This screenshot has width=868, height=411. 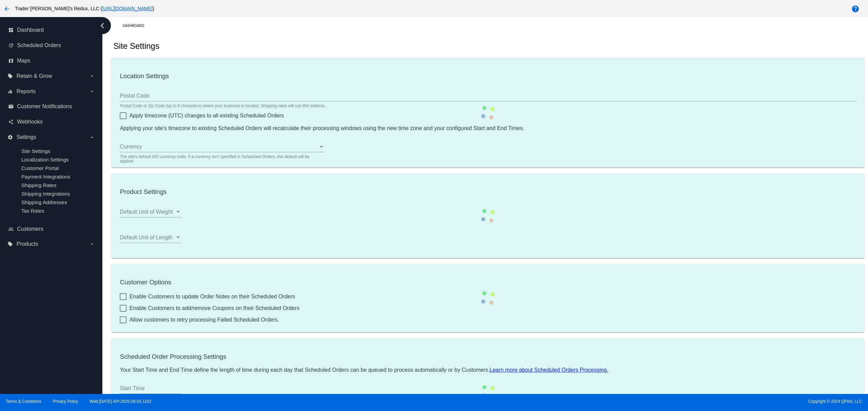 I want to click on span: Settings, so click(x=26, y=137).